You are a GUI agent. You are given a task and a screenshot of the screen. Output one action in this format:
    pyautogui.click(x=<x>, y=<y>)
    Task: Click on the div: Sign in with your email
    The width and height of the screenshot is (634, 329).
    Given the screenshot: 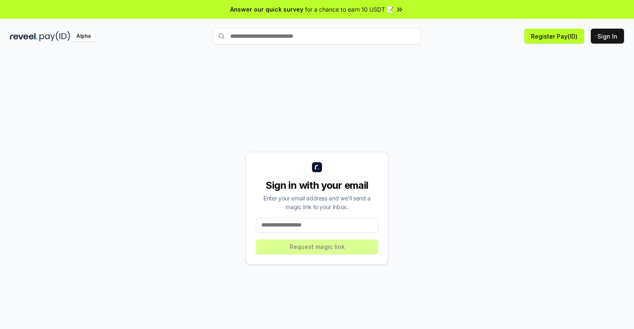 What is the action you would take?
    pyautogui.click(x=317, y=186)
    